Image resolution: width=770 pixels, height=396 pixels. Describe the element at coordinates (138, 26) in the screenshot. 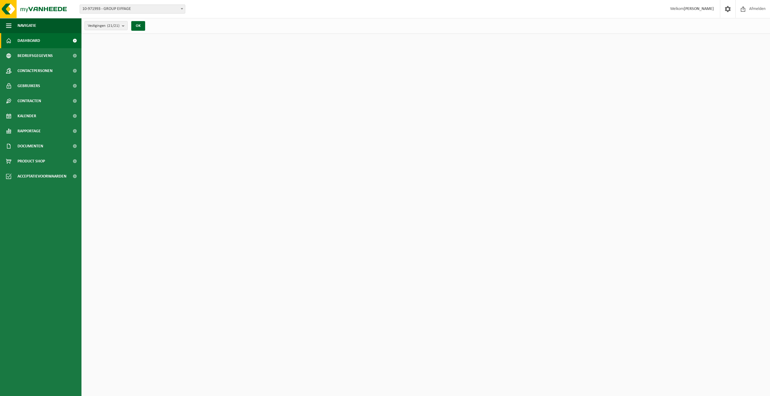

I see `button: OK` at that location.